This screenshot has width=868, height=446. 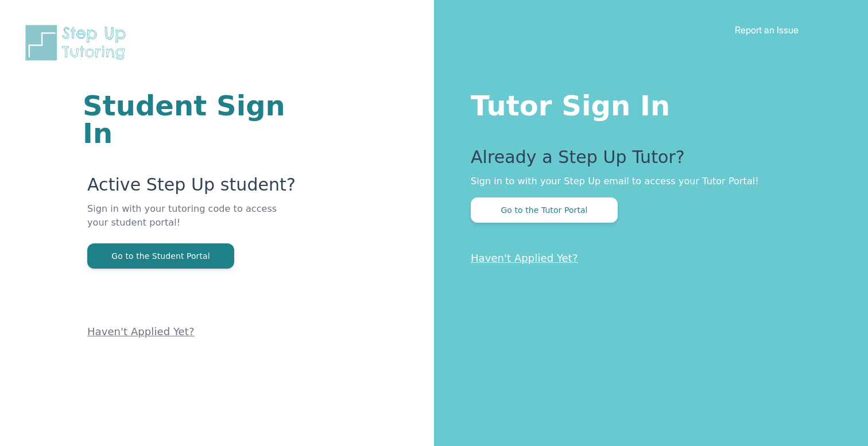 What do you see at coordinates (192, 222) in the screenshot?
I see `p: Sign in with your tutoring code to access your student portal!` at bounding box center [192, 222].